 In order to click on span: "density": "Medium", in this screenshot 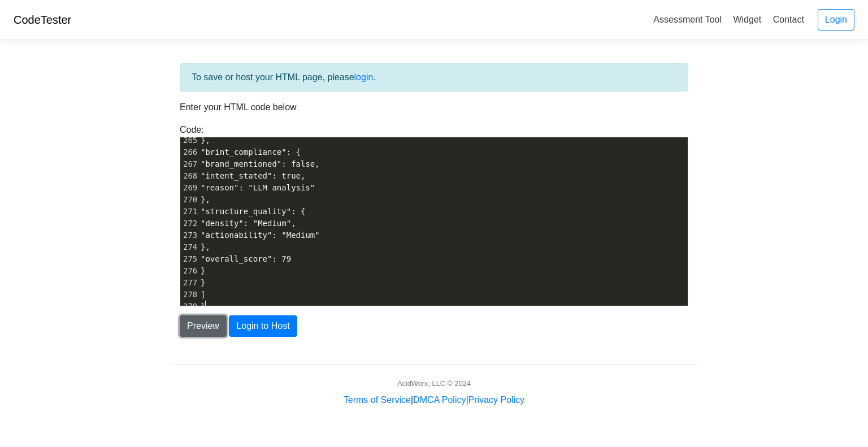, I will do `click(248, 223)`.